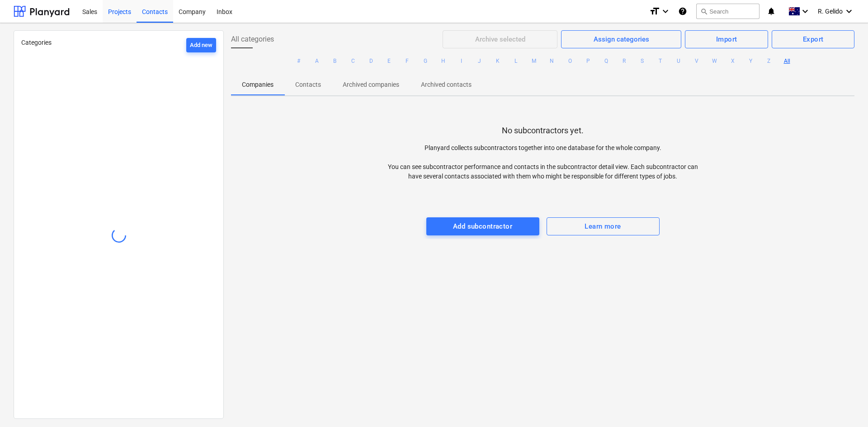  Describe the element at coordinates (461, 61) in the screenshot. I see `button: I` at that location.